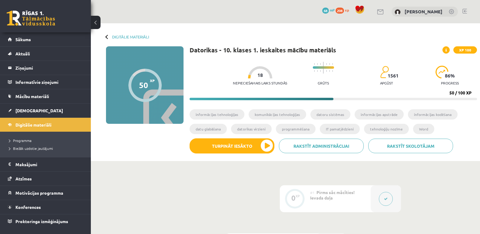 The width and height of the screenshot is (480, 234). I want to click on span: Pirms sāc mācīties! Ievada daļa, so click(332, 195).